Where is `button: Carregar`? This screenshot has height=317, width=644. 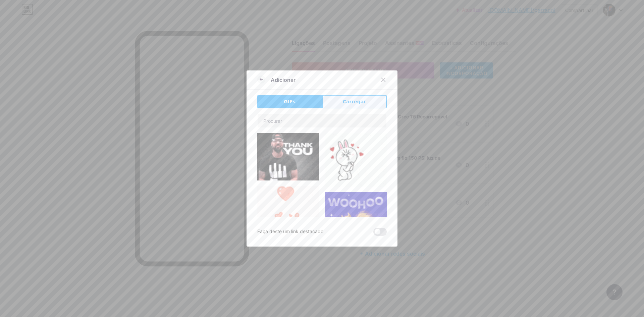 button: Carregar is located at coordinates (354, 102).